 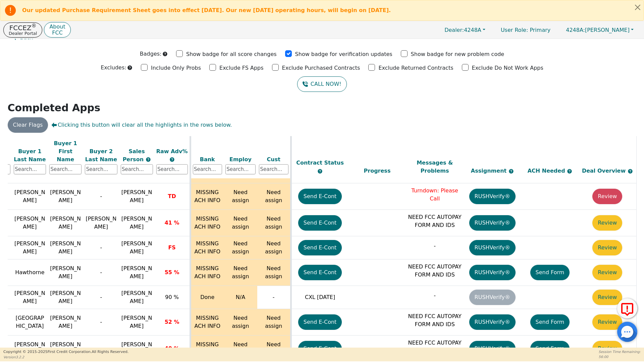 What do you see at coordinates (110, 351) in the screenshot?
I see `span: All Rights Reserved.` at bounding box center [110, 351].